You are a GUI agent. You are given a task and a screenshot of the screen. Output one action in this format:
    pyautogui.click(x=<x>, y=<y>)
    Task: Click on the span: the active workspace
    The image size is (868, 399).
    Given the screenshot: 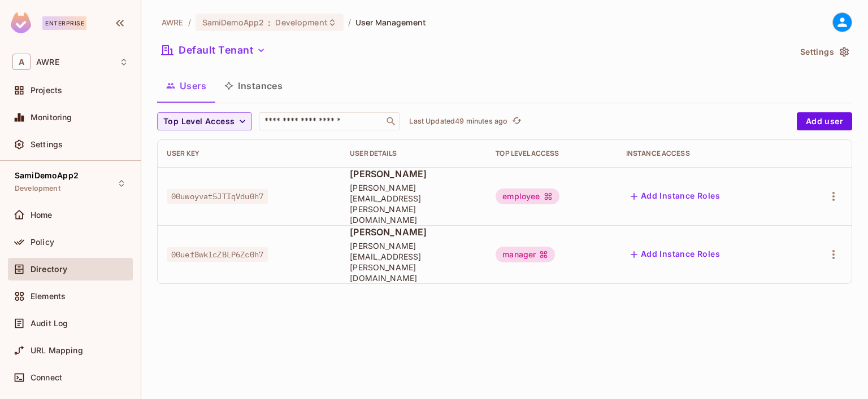 What is the action you would take?
    pyautogui.click(x=172, y=22)
    